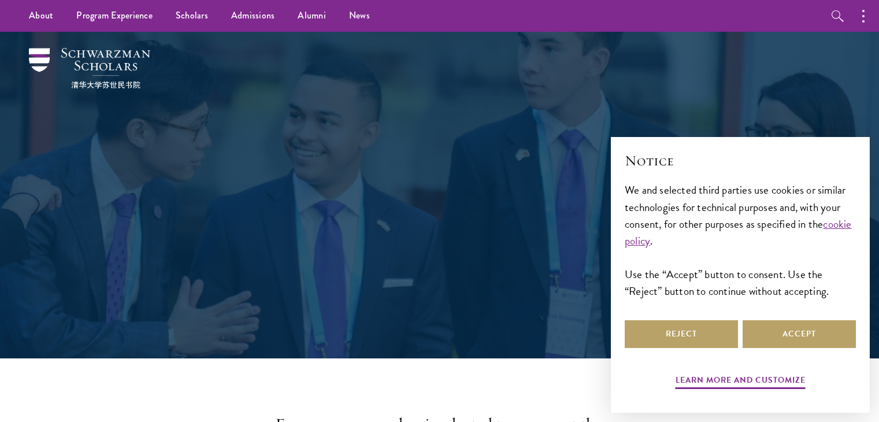 The width and height of the screenshot is (879, 422). I want to click on button: Reject, so click(681, 334).